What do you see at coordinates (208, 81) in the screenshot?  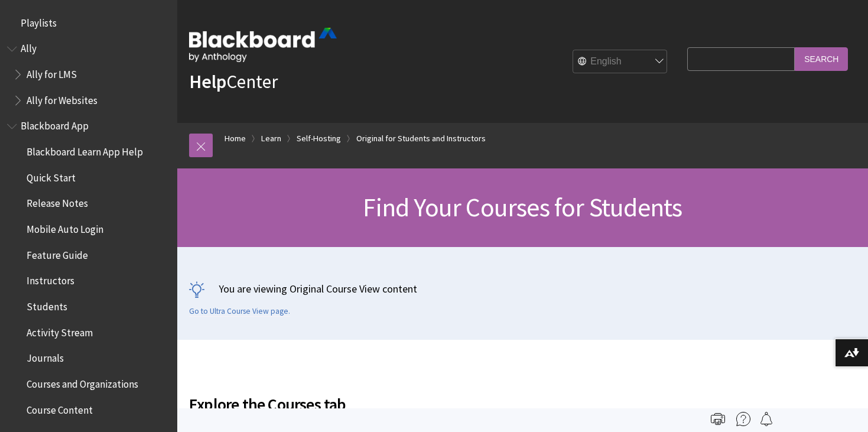 I see `strong: Help` at bounding box center [208, 81].